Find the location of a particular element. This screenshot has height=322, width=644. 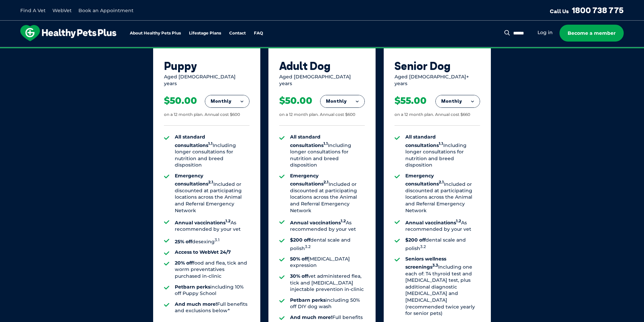

strong: Access to WebVet 24/7 is located at coordinates (203, 252).